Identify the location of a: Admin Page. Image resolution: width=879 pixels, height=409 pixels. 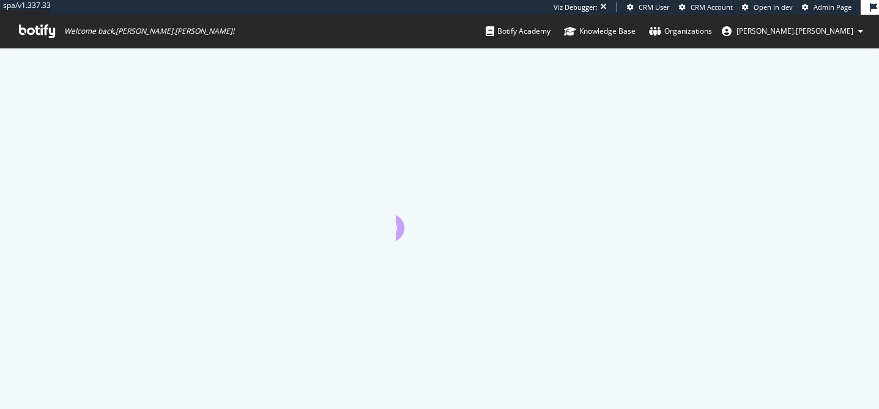
(826, 7).